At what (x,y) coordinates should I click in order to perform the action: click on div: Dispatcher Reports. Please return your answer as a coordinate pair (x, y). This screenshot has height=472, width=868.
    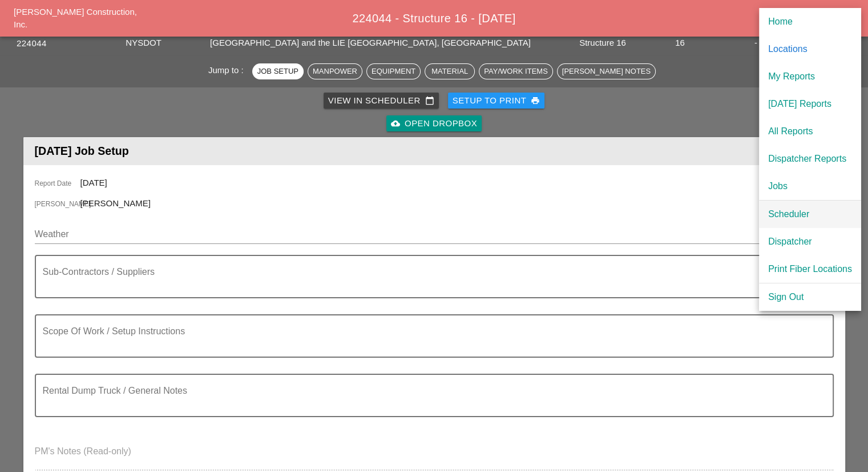
    Looking at the image, I should click on (810, 159).